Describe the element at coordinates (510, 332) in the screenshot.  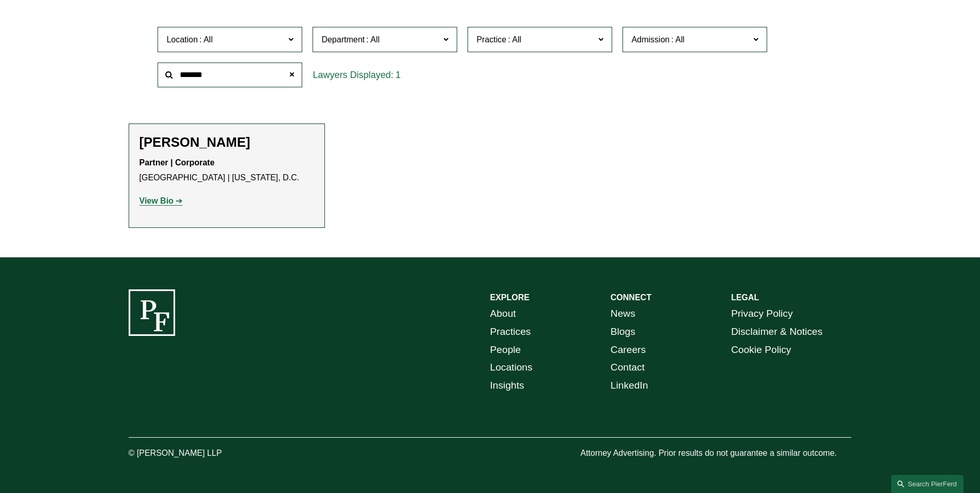
I see `a: Practices` at that location.